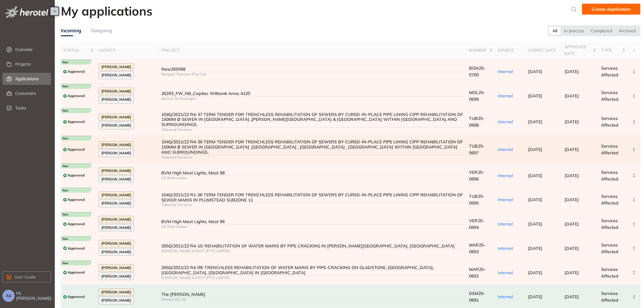 The width and height of the screenshot is (644, 308). I want to click on img: logo, so click(27, 12).